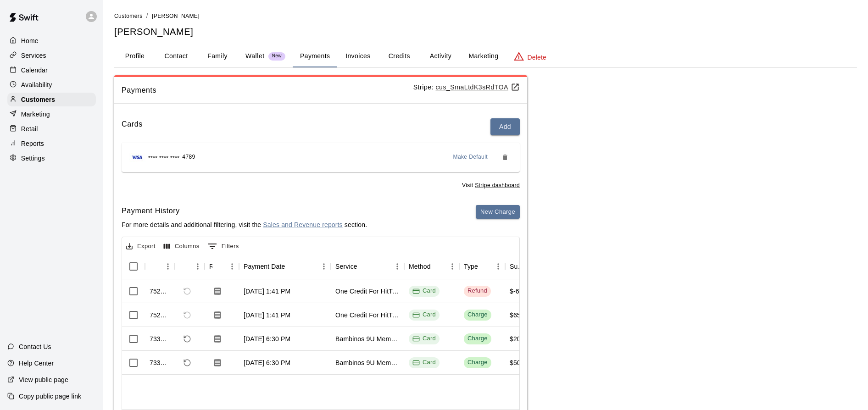  Describe the element at coordinates (498, 212) in the screenshot. I see `button: New Charge` at that location.